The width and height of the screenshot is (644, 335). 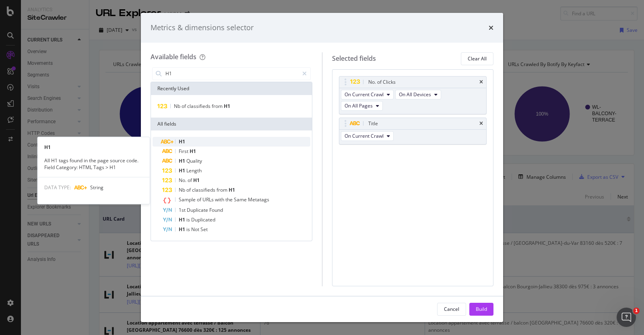 What do you see at coordinates (232, 74) in the screenshot?
I see `input: Search by field name` at bounding box center [232, 74].